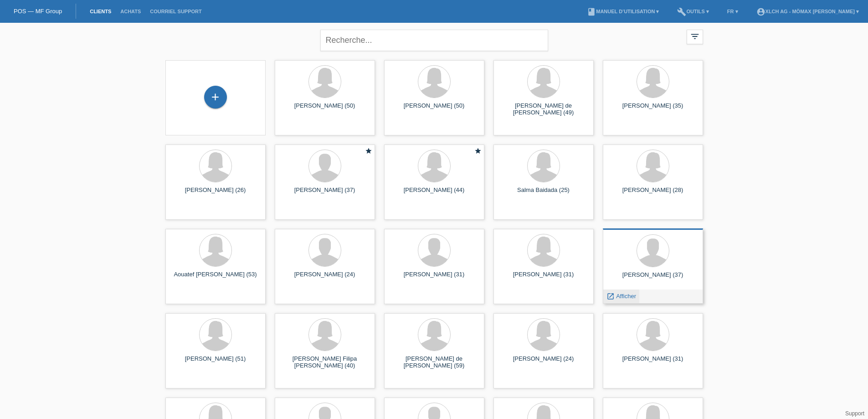 The image size is (868, 419). Describe the element at coordinates (695, 36) in the screenshot. I see `i: filter_list` at that location.